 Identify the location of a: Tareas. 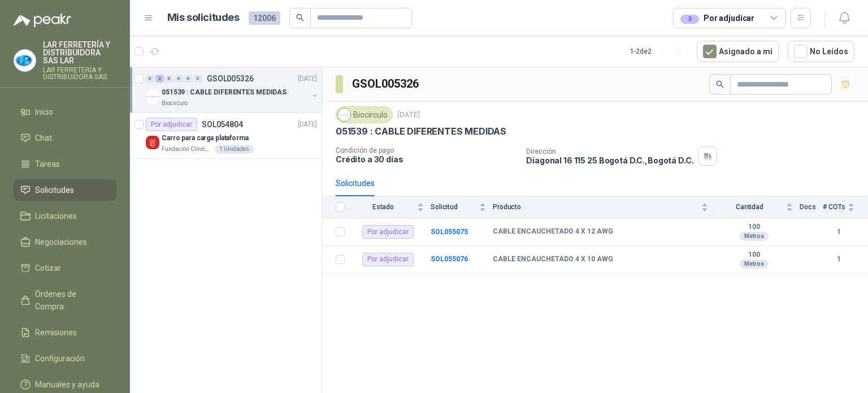
(65, 164).